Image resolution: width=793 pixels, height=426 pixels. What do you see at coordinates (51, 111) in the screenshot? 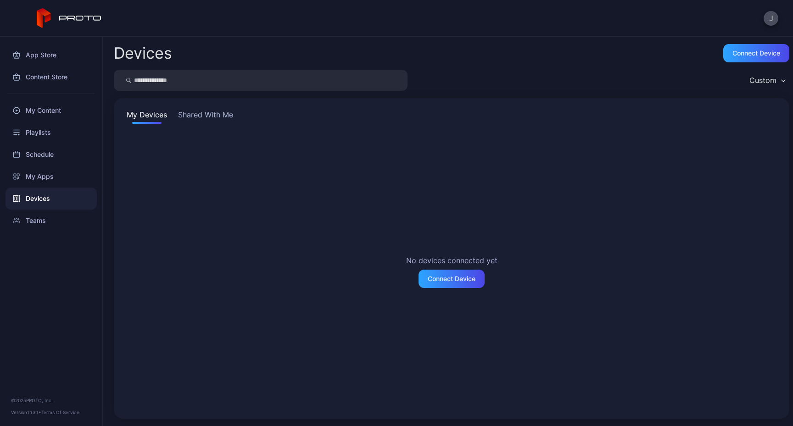
I see `div: My Content` at bounding box center [51, 111].